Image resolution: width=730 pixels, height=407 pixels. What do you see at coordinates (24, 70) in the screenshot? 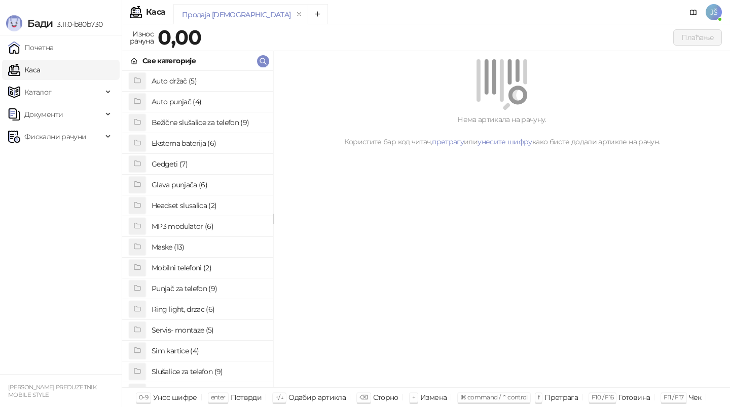
I see `a: Каса` at bounding box center [24, 70].